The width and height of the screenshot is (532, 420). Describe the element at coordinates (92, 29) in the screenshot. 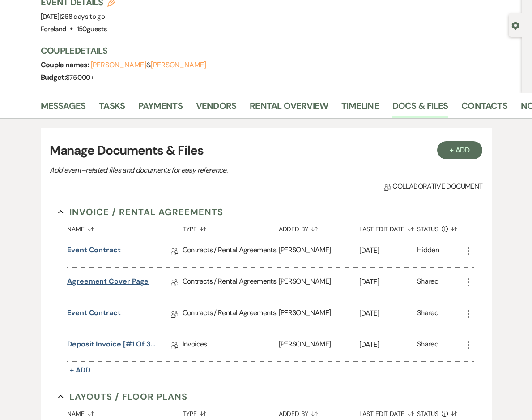

I see `span: 150 guests` at that location.